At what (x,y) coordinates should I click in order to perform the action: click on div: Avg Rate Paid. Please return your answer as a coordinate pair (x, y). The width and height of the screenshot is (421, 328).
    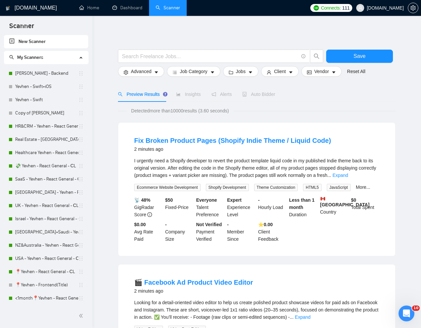
    Looking at the image, I should click on (148, 232).